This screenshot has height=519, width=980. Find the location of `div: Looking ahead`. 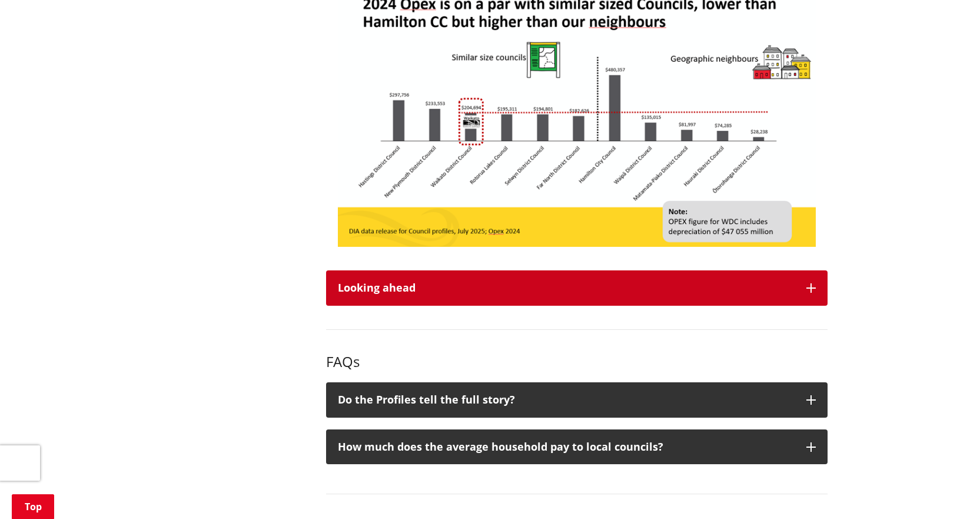

div: Looking ahead is located at coordinates (566, 288).